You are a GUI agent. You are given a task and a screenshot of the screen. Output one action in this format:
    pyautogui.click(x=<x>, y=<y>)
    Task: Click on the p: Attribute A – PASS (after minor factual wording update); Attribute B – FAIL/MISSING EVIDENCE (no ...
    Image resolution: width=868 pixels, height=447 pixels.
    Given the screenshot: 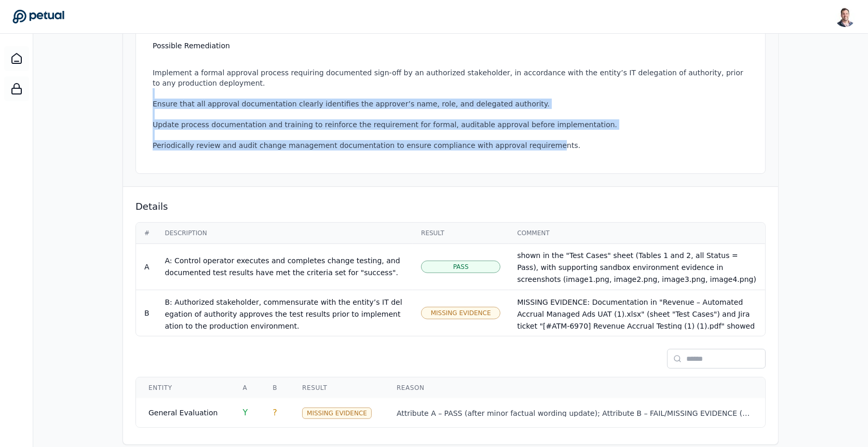 What is the action you would take?
    pyautogui.click(x=575, y=413)
    